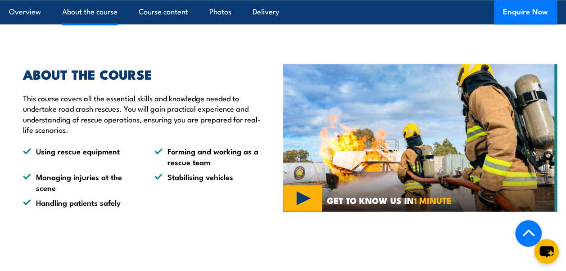 This screenshot has width=566, height=271. What do you see at coordinates (81, 202) in the screenshot?
I see `li: Handling patients safely` at bounding box center [81, 202].